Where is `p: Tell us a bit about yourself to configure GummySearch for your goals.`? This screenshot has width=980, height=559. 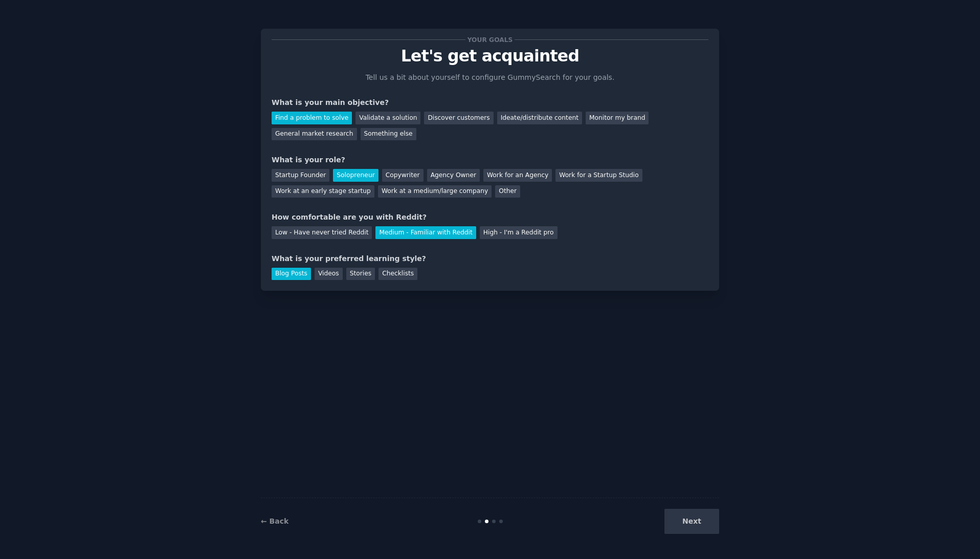
p: Tell us a bit about yourself to configure GummySearch for your goals. is located at coordinates (490, 77).